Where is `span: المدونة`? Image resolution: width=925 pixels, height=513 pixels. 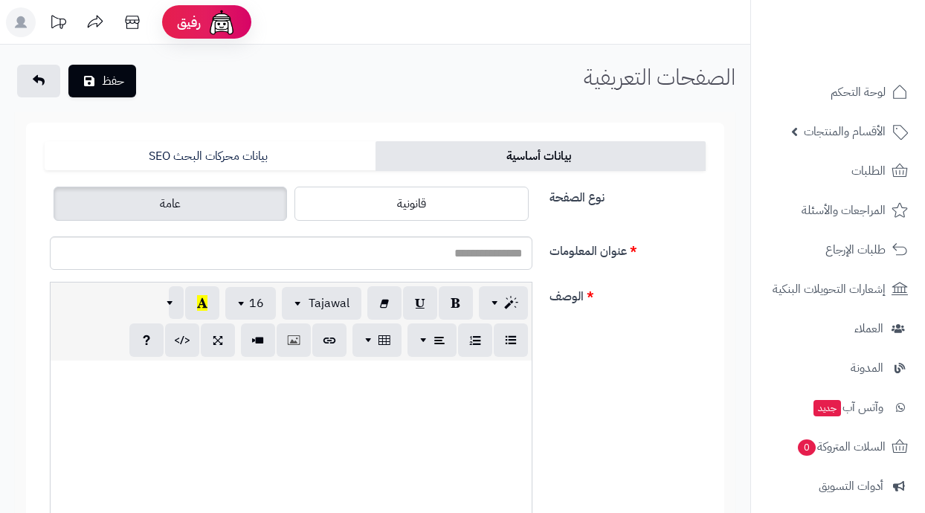
span: المدونة is located at coordinates (867, 368).